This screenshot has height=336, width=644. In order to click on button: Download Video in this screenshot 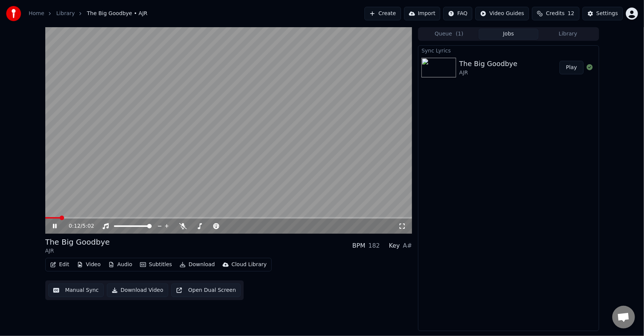, I will do `click(138, 290)`.